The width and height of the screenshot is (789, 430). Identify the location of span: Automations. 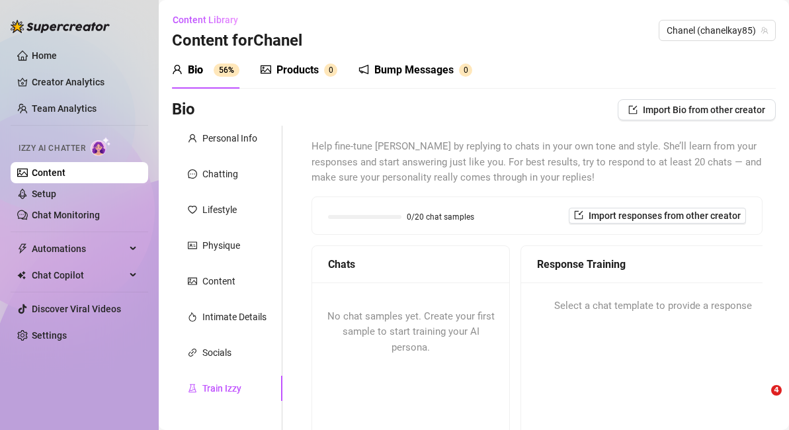
(79, 249).